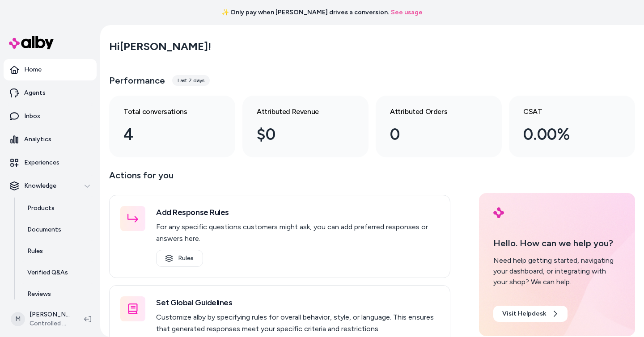  I want to click on p: Documents, so click(44, 230).